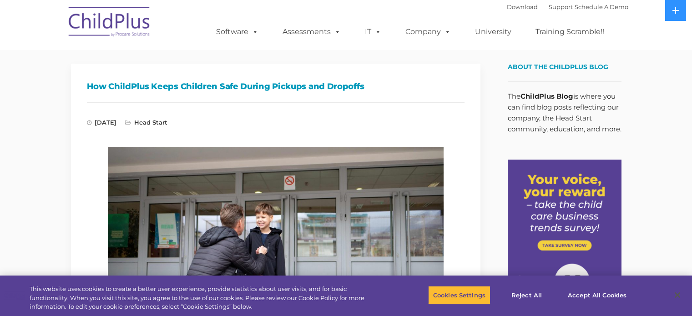  I want to click on a: University, so click(493, 32).